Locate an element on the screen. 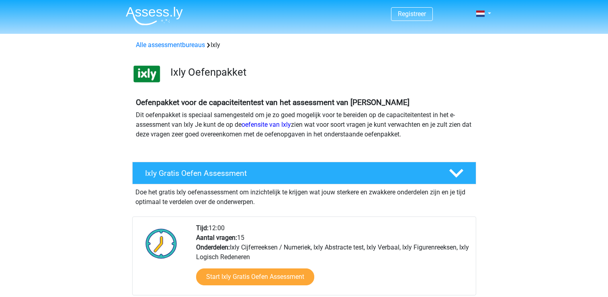 The height and width of the screenshot is (297, 608). a: Start Ixly Gratis Oefen Assessment is located at coordinates (255, 277).